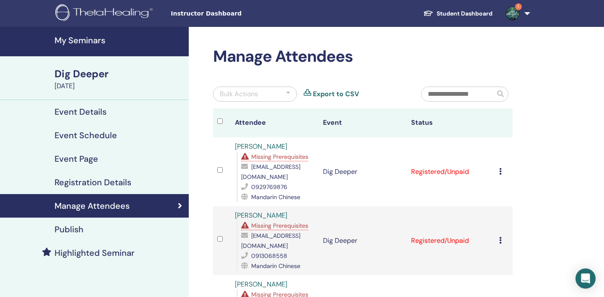 Image resolution: width=604 pixels, height=297 pixels. What do you see at coordinates (119, 40) in the screenshot?
I see `h4: My Seminars` at bounding box center [119, 40].